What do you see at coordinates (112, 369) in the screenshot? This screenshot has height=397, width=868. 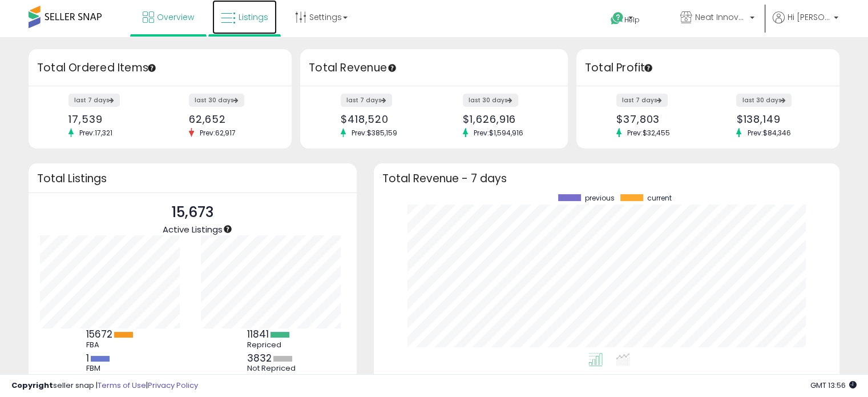 I see `div: FBM` at bounding box center [112, 369].